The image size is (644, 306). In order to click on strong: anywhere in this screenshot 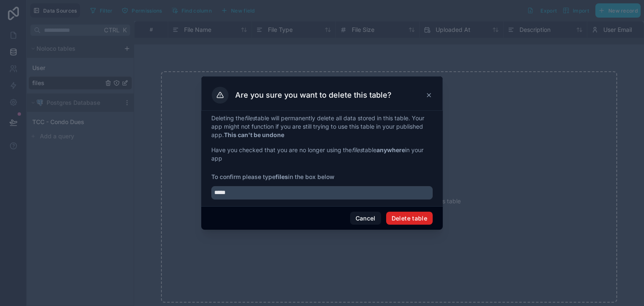, I will do `click(391, 150)`.